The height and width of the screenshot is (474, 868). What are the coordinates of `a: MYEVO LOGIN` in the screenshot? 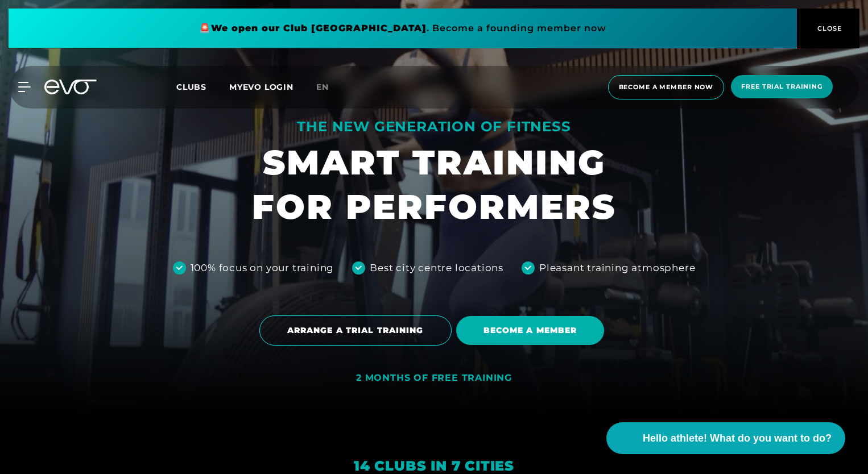 It's located at (261, 87).